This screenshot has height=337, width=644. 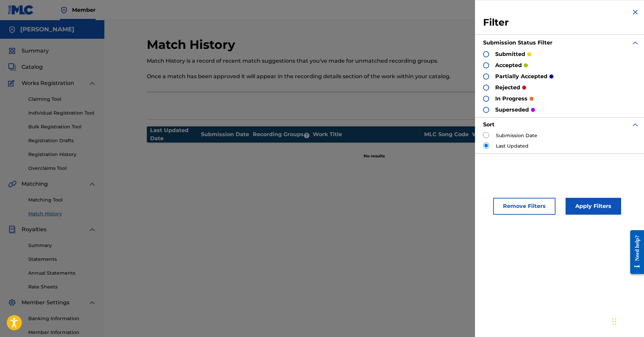 What do you see at coordinates (322, 61) in the screenshot?
I see `p: Match History is a record of recent match suggestions that you've made for unmatched recording gr...` at bounding box center [322, 61].